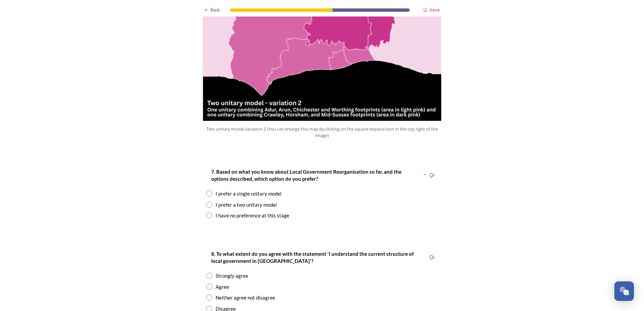 The width and height of the screenshot is (644, 311). I want to click on div: I prefer a single unitary model, so click(249, 194).